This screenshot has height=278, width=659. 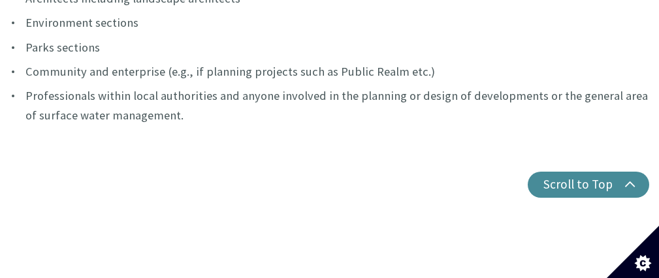 I want to click on li: Community and enterprise (e.g., if planning projects such as Public Realm etc.), so click(x=329, y=71).